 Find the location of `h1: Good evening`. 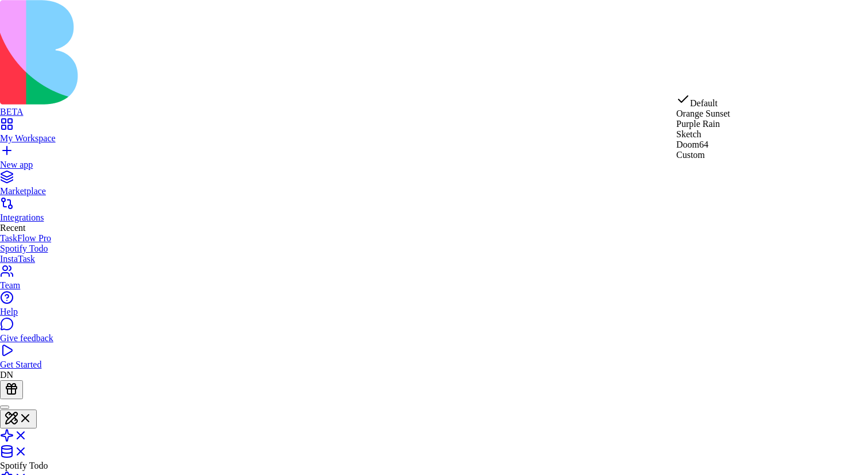

h1: Good evening is located at coordinates (46, 70).